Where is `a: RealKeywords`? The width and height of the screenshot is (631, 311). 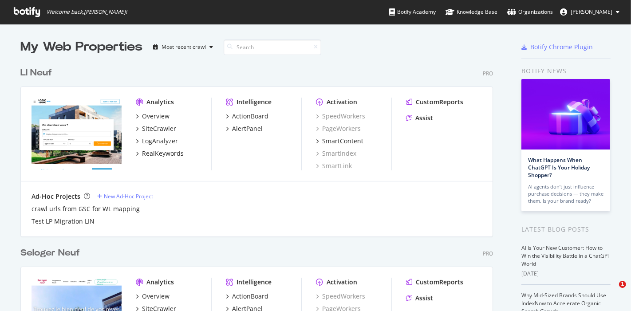
a: RealKeywords is located at coordinates (160, 154).